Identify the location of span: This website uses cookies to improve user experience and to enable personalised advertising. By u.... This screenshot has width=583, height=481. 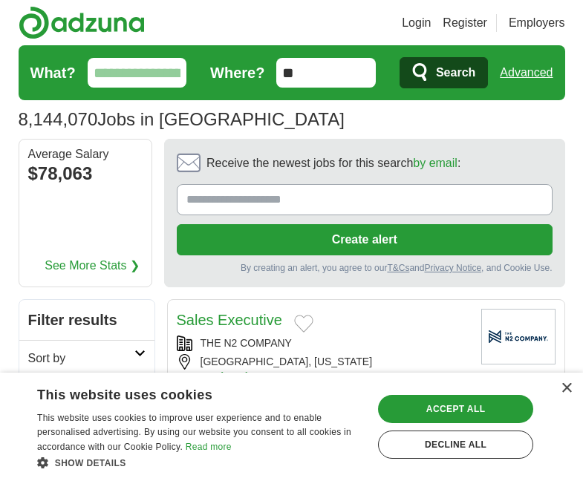
(194, 433).